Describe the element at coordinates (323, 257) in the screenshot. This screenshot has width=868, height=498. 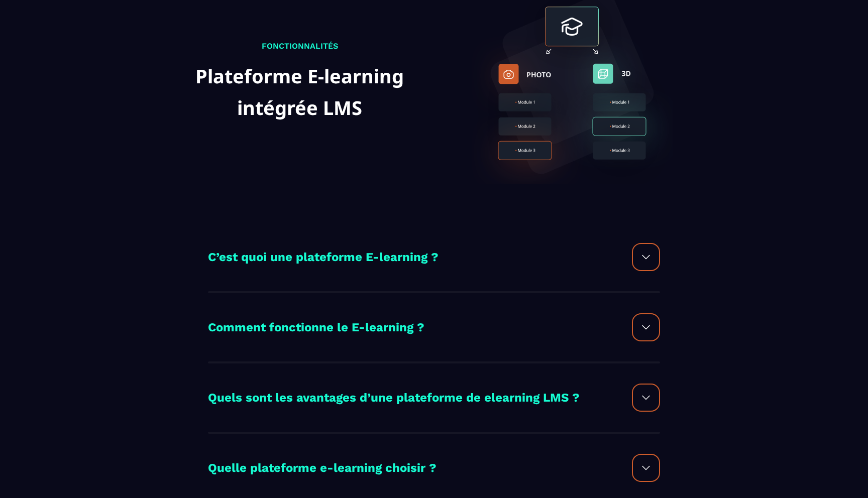
I see `h2: C’est quoi une plateforme E-learning ?` at that location.